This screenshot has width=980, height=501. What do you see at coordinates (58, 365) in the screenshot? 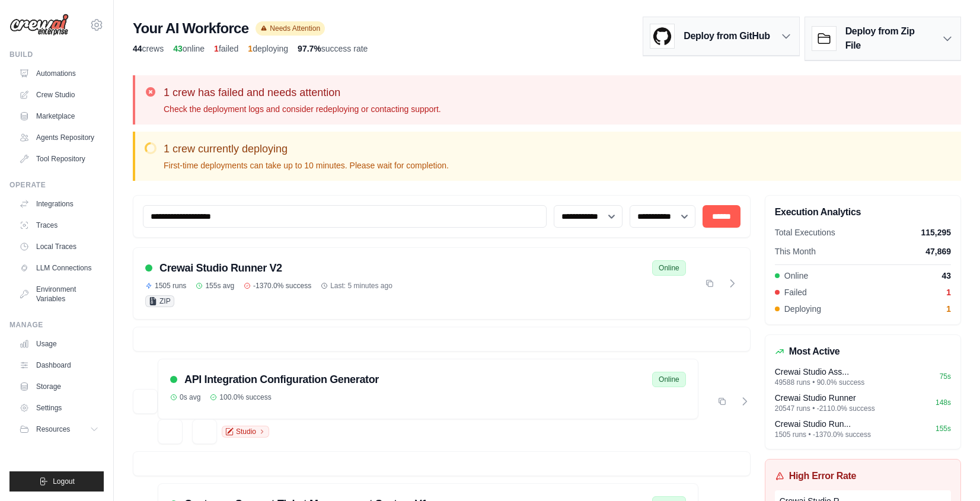
I see `a: Dashboard` at bounding box center [58, 365].